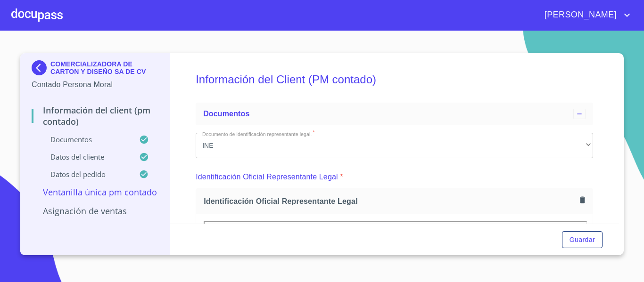 This screenshot has height=282, width=644. What do you see at coordinates (226, 113) in the screenshot?
I see `span: Documentos` at bounding box center [226, 113].